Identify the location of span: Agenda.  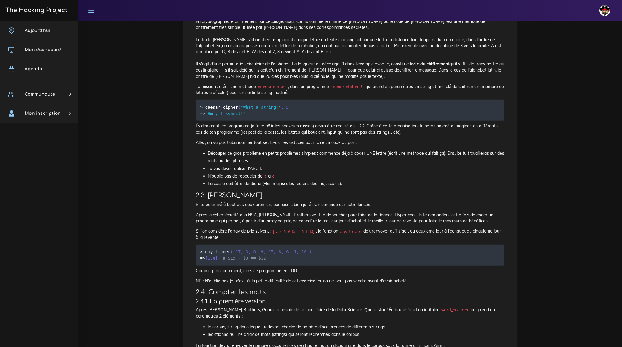
(33, 69).